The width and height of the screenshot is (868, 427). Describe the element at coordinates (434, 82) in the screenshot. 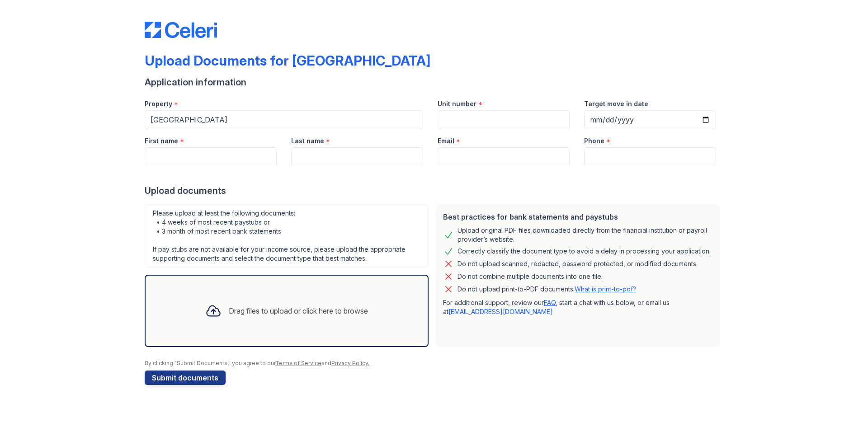

I see `div: Application information` at that location.